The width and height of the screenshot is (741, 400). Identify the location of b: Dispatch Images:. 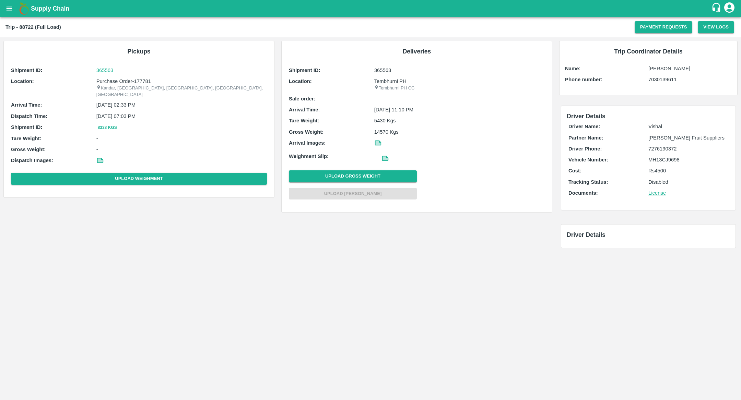
(32, 161).